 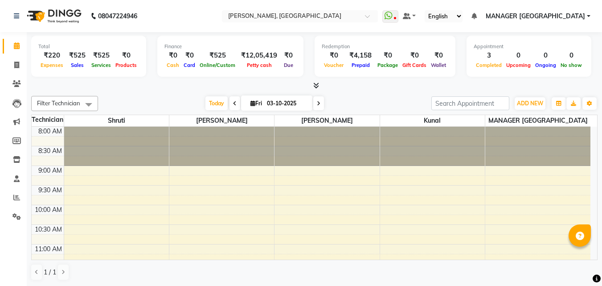 What do you see at coordinates (77, 65) in the screenshot?
I see `span: Sales` at bounding box center [77, 65].